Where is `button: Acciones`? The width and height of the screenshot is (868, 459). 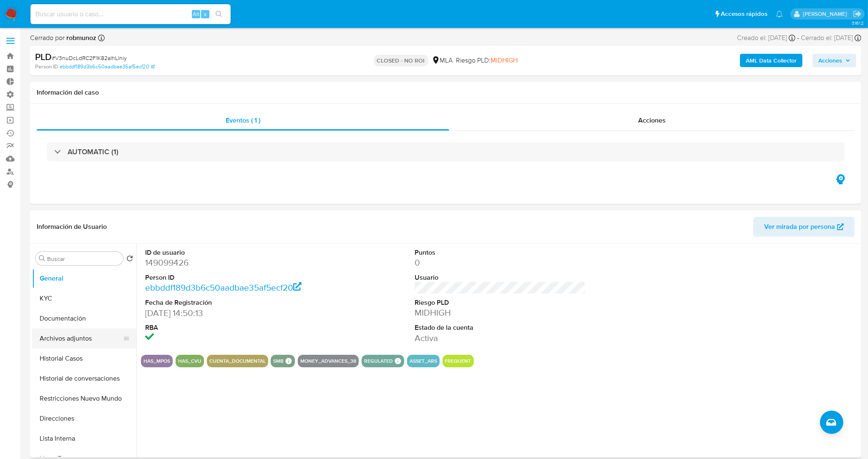
button: Acciones is located at coordinates (834, 61).